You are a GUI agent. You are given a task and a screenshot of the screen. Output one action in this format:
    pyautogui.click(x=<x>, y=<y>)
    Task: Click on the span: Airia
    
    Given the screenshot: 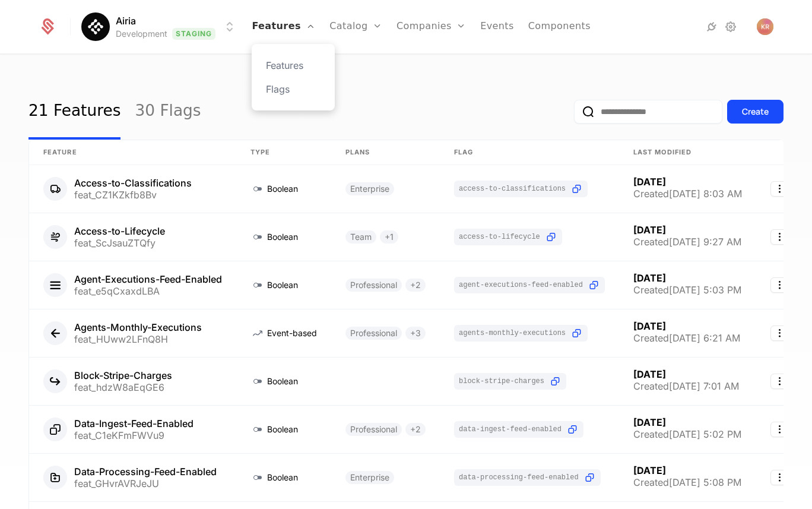 What is the action you would take?
    pyautogui.click(x=126, y=21)
    